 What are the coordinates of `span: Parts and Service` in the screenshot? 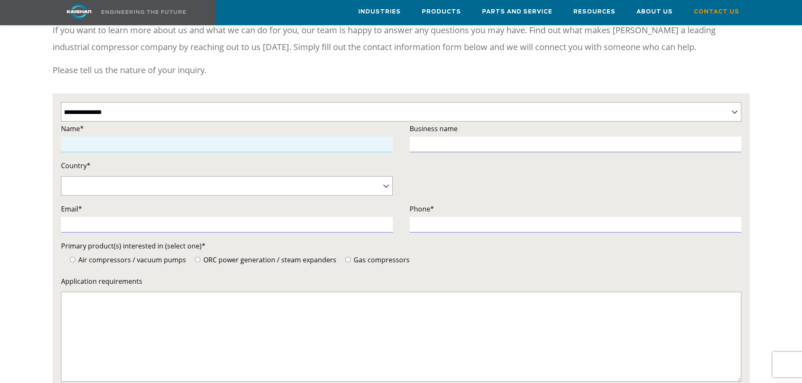 It's located at (517, 12).